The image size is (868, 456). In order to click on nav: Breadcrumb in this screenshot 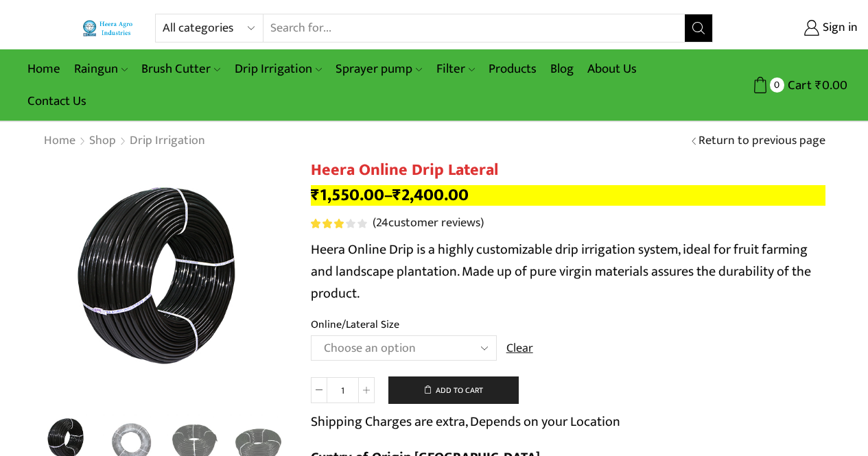, I will do `click(124, 141)`.